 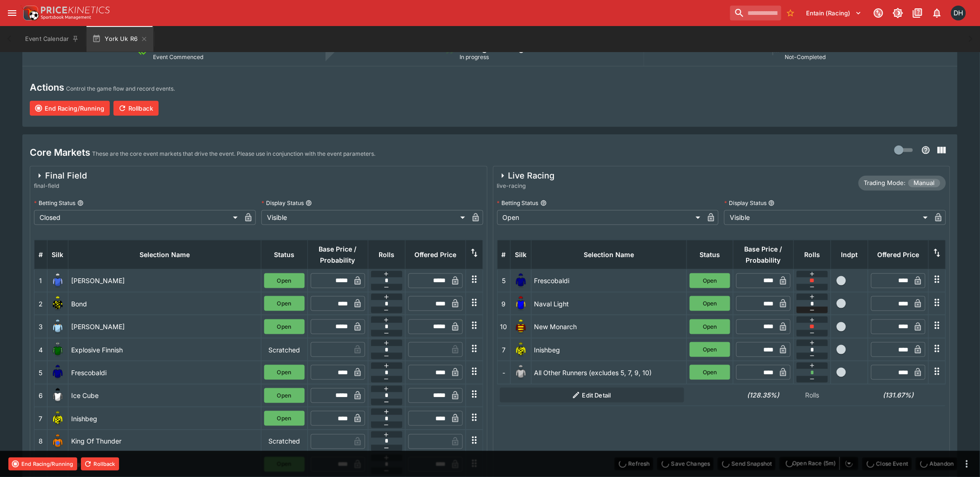 What do you see at coordinates (66, 17) in the screenshot?
I see `img: Sportsbook Management` at bounding box center [66, 17].